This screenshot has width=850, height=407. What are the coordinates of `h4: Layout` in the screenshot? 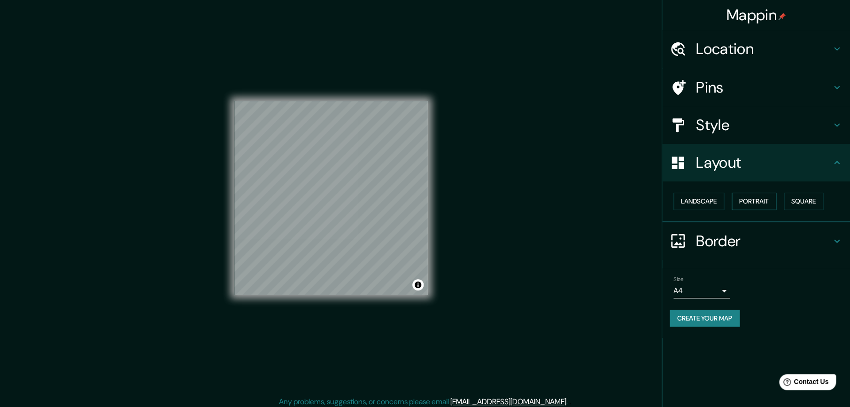 It's located at (764, 162).